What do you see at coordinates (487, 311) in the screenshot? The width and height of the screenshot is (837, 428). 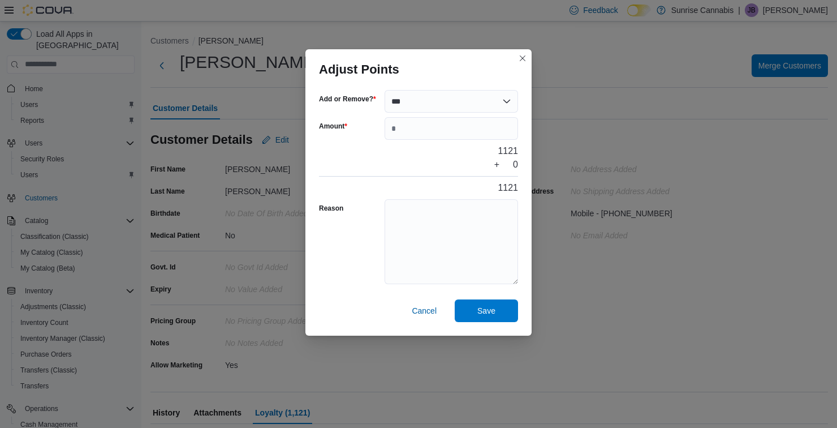 I see `button: Save` at bounding box center [487, 311].